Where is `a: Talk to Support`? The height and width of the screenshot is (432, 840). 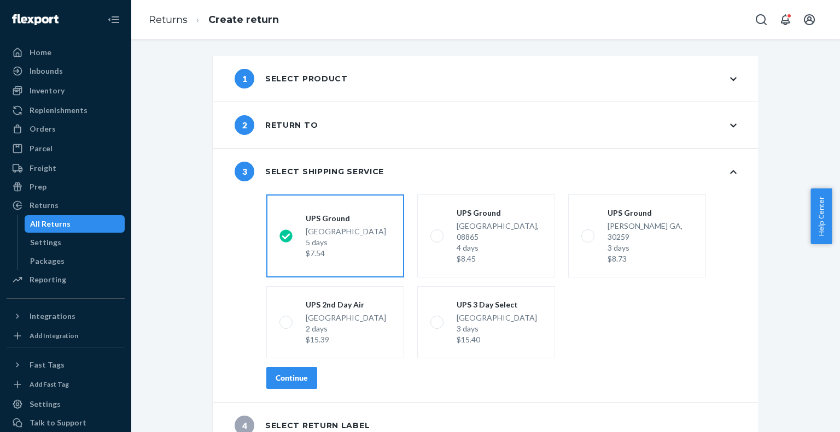 a: Talk to Support is located at coordinates (66, 423).